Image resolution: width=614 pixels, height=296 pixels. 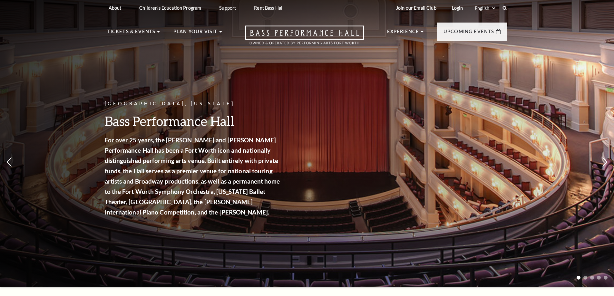 What do you see at coordinates (132, 34) in the screenshot?
I see `p: Tickets & Events` at bounding box center [132, 34].